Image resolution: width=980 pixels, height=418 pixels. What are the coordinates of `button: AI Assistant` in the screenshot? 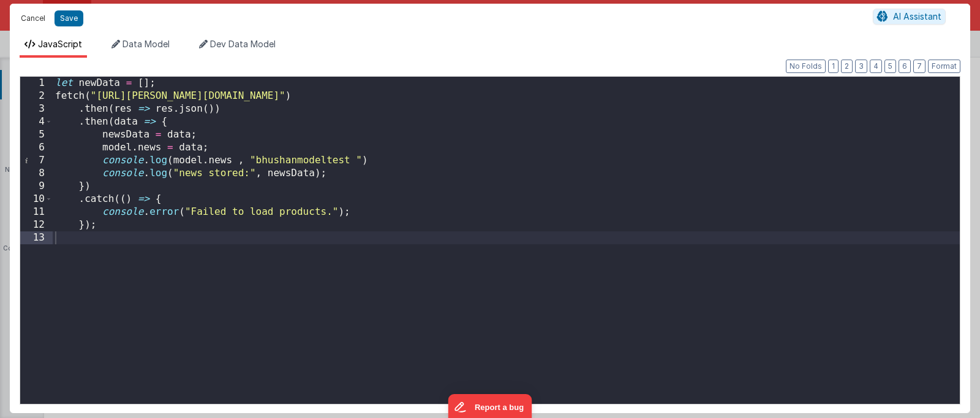 It's located at (910, 16).